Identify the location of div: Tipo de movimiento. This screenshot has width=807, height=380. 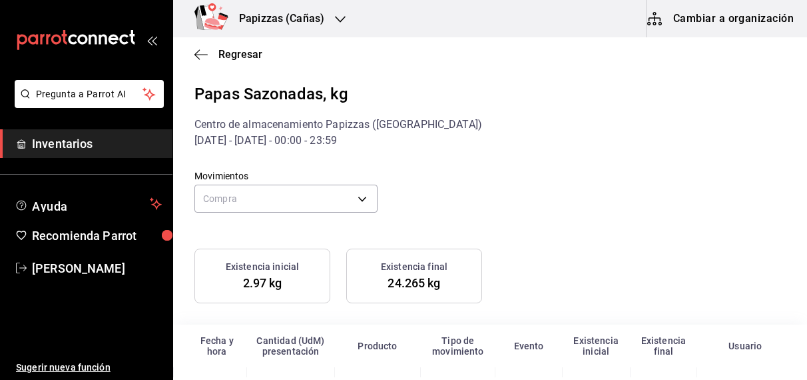
(458, 346).